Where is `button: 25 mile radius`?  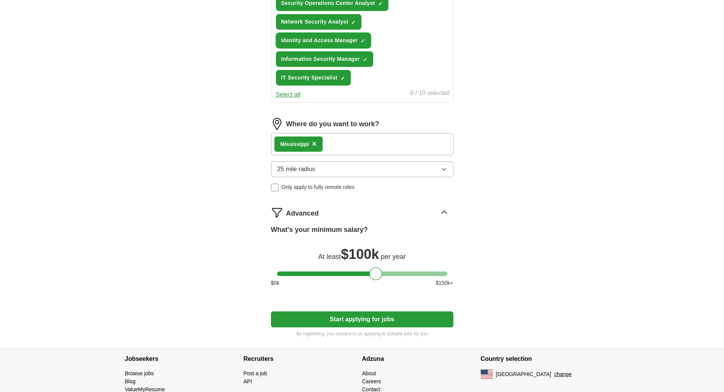 button: 25 mile radius is located at coordinates (362, 169).